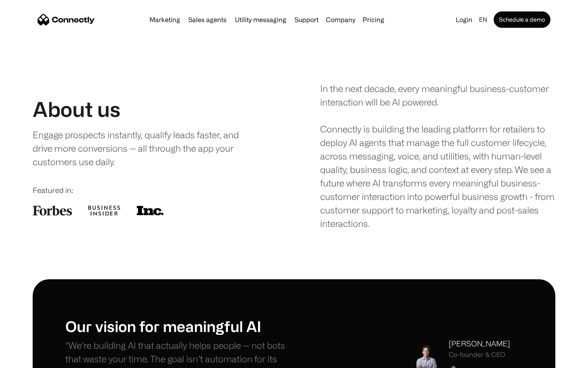 Image resolution: width=588 pixels, height=368 pixels. Describe the element at coordinates (483, 20) in the screenshot. I see `div: en` at that location.